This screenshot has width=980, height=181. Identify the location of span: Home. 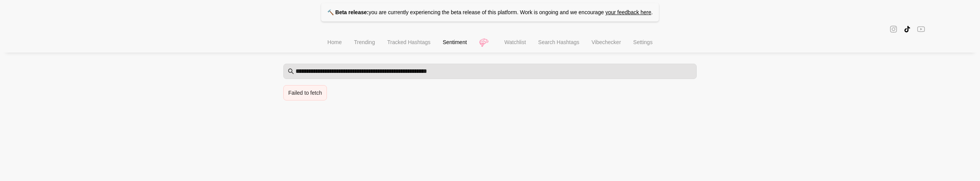
(334, 42).